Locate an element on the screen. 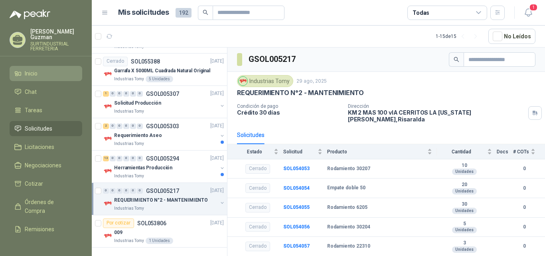  a: Chat is located at coordinates (46, 92).